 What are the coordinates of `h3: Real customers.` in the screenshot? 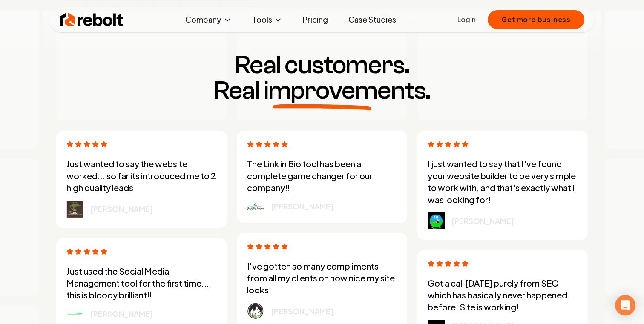 It's located at (322, 78).